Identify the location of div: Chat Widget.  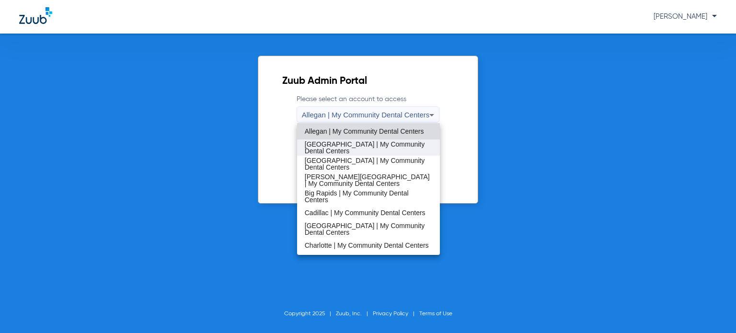
(712, 310).